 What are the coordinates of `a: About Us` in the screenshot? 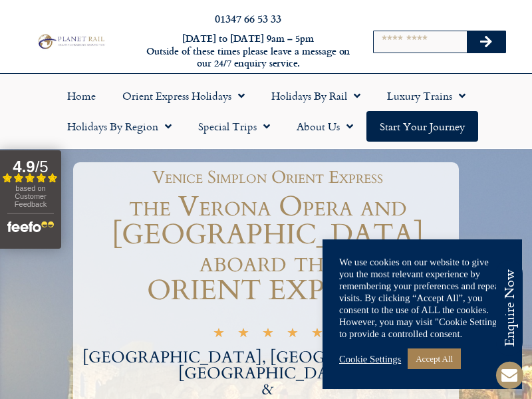 It's located at (324, 127).